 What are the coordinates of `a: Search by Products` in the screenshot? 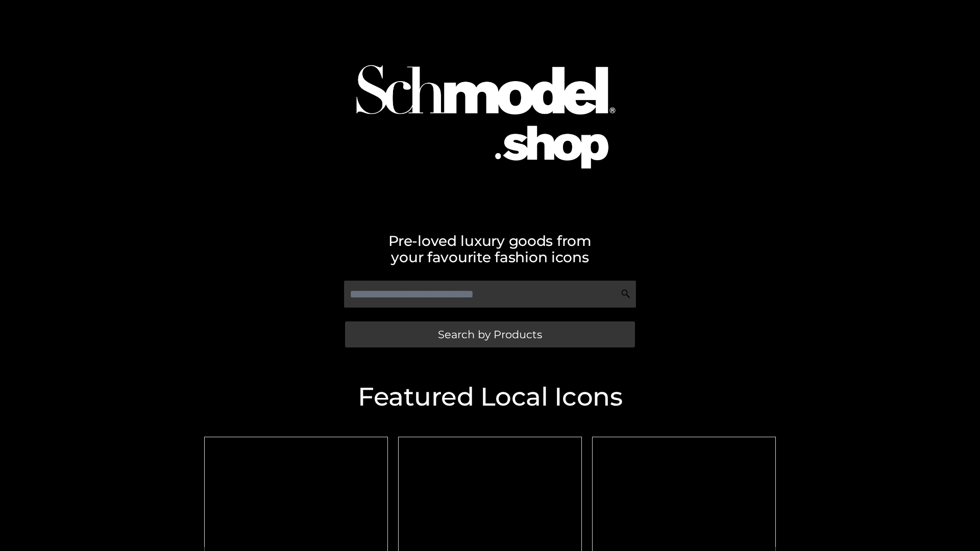 It's located at (490, 334).